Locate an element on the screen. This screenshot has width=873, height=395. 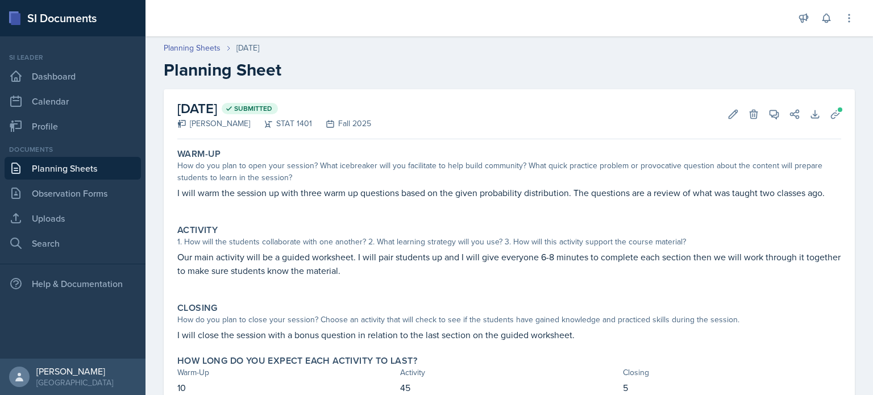
p: 45 is located at coordinates (509, 388).